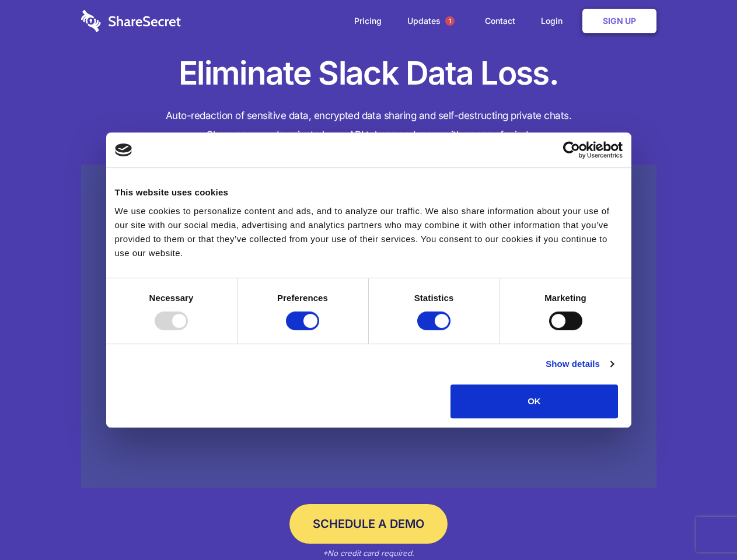 This screenshot has width=737, height=560. I want to click on a: Wistia video thumbnail, so click(369, 327).